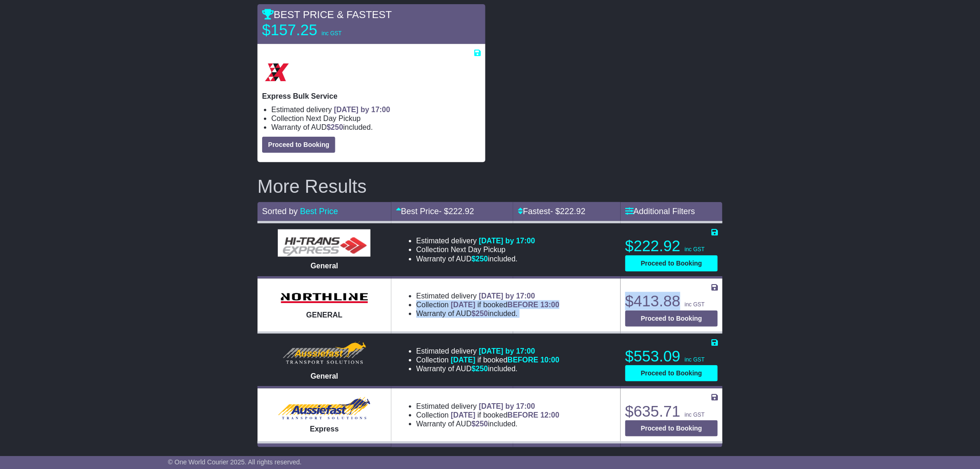 The image size is (980, 469). I want to click on h2: More Results, so click(490, 186).